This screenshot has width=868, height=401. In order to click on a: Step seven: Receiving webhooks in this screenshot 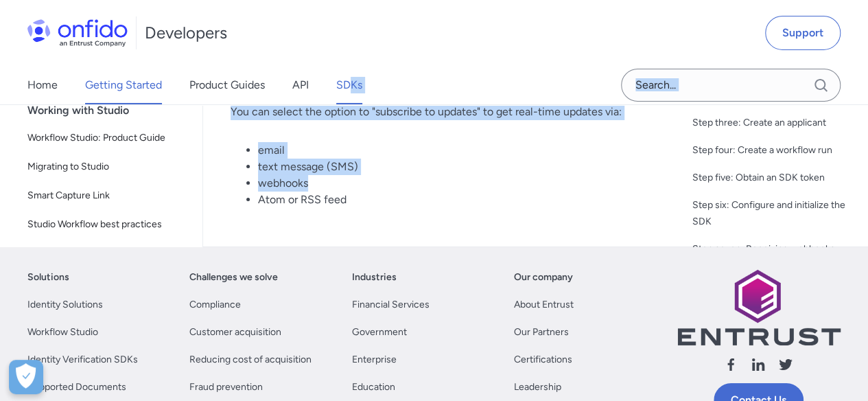, I will do `click(775, 249)`.